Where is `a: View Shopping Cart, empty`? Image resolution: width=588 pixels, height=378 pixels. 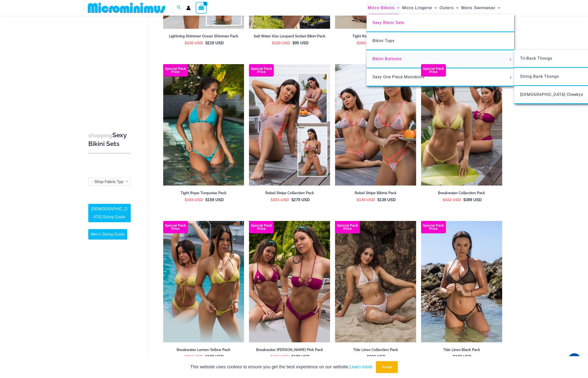 a: View Shopping Cart, empty is located at coordinates (201, 8).